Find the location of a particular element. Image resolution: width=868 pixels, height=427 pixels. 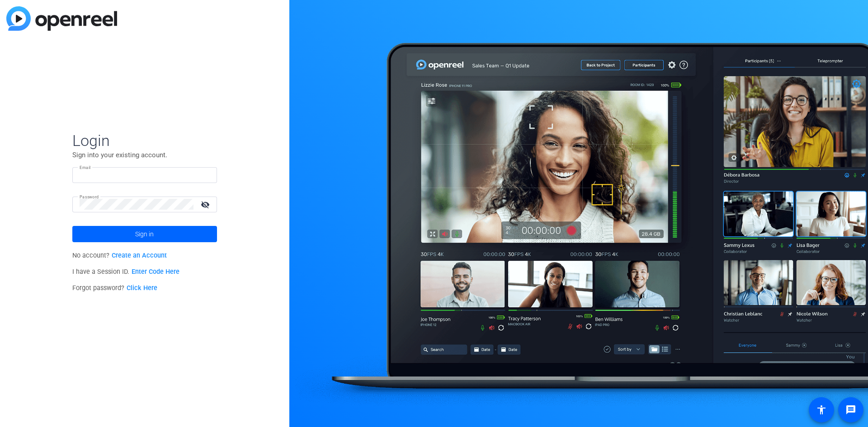

mat-label: Password is located at coordinates (89, 196).